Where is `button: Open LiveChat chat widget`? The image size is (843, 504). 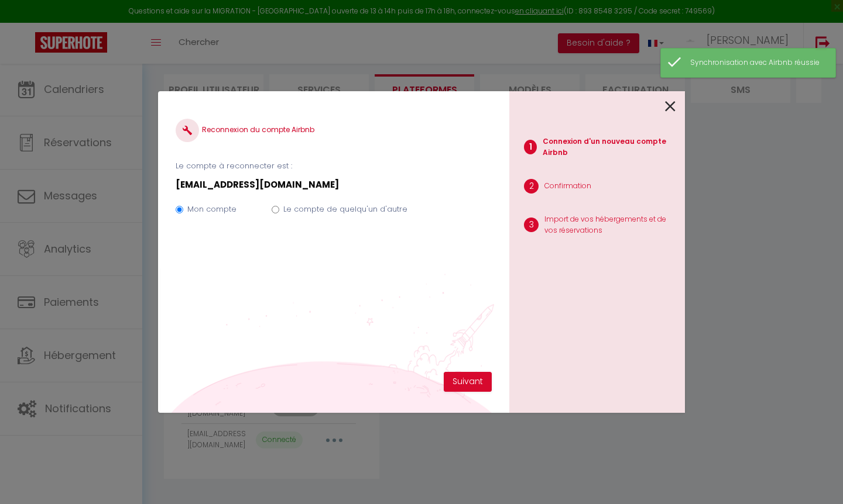
button: Open LiveChat chat widget is located at coordinates (27, 22).